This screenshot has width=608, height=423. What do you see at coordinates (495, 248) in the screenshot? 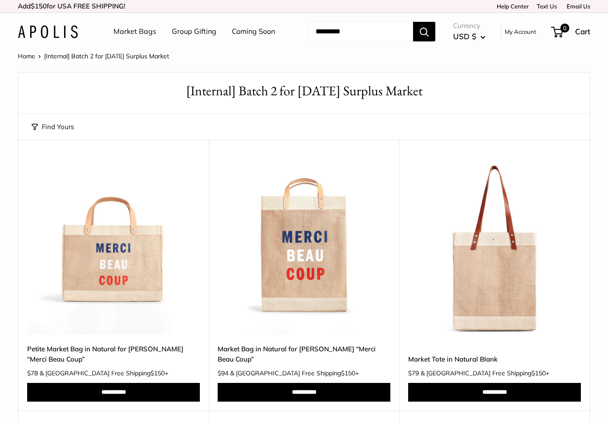
I see `img: Market Tote in Natural Blank` at bounding box center [495, 248].